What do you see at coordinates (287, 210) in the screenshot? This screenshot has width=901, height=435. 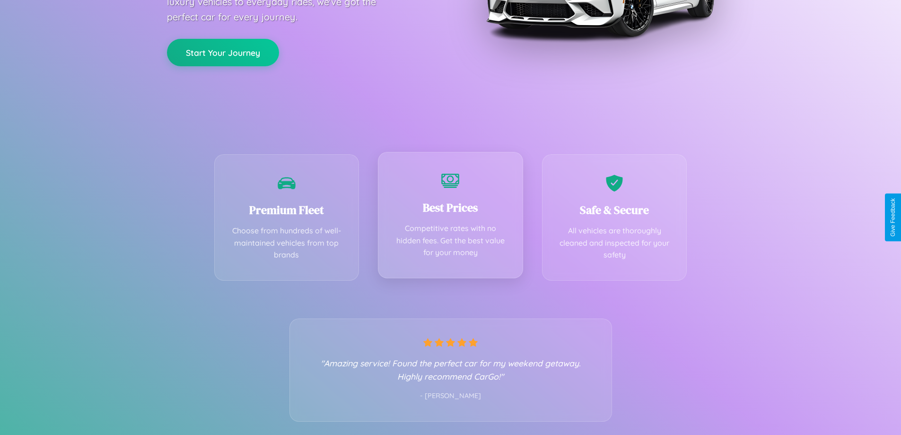 I see `h3: Premium Fleet` at bounding box center [287, 210].